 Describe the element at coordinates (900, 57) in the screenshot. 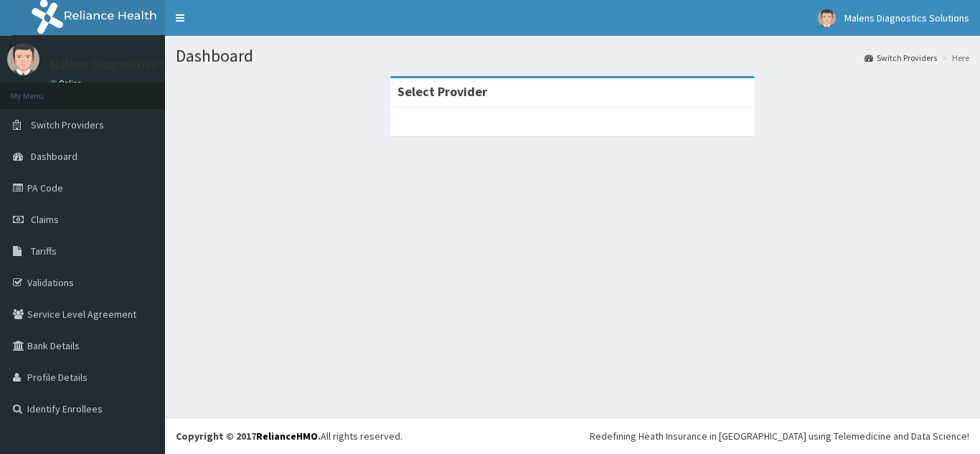

I see `a: Switch Providers` at that location.